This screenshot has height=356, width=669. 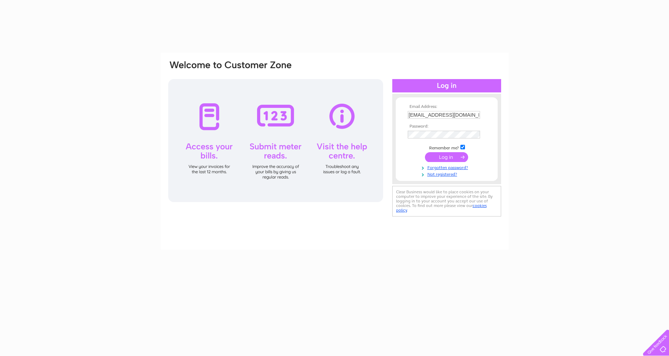 I want to click on a: cookies policy, so click(x=442, y=208).